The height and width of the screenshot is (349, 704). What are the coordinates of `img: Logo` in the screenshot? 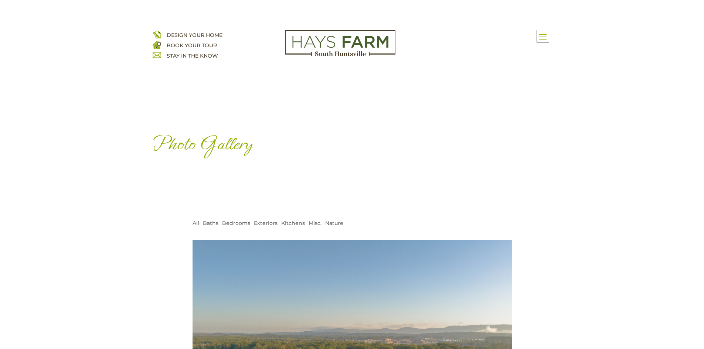 It's located at (340, 43).